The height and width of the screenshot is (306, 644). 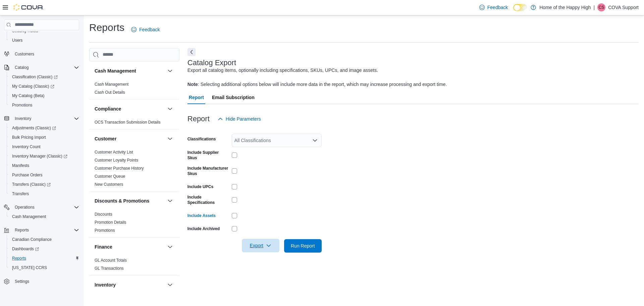 What do you see at coordinates (41, 54) in the screenshot?
I see `button: Customers` at bounding box center [41, 54].